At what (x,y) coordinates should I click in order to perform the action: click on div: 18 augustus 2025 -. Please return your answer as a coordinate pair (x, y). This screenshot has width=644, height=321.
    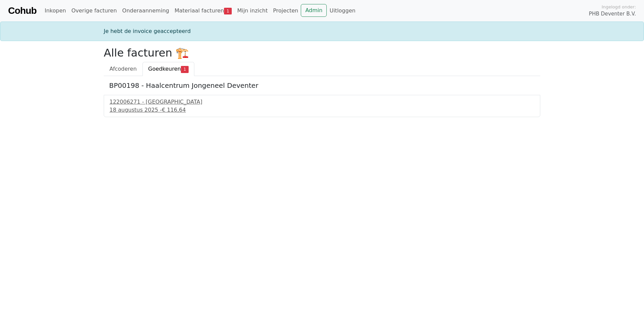
    Looking at the image, I should click on (322, 110).